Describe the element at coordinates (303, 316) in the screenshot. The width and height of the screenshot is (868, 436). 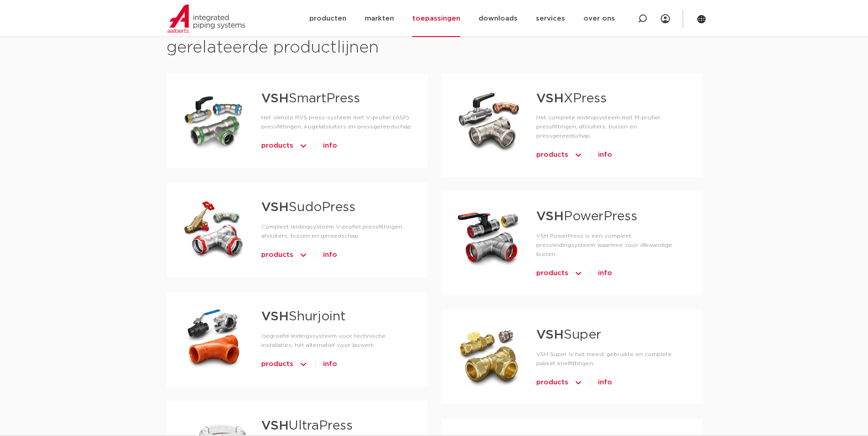
I see `a: VSHShurjoint` at that location.